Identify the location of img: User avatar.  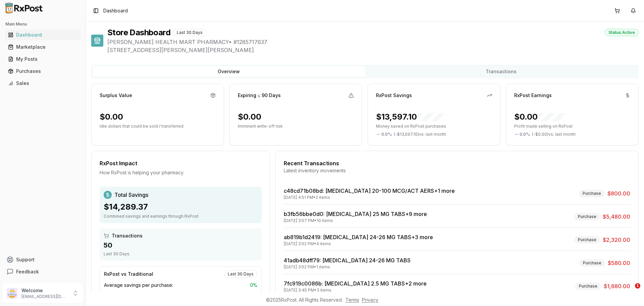
(12, 293).